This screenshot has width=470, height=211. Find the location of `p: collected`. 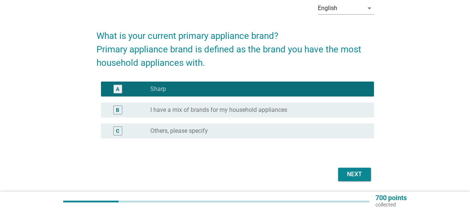

p: collected is located at coordinates (391, 204).